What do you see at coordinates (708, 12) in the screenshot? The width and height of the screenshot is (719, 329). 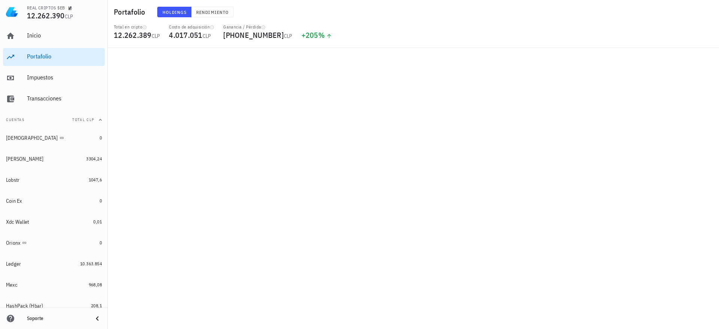 I see `div: avatar` at bounding box center [708, 12].